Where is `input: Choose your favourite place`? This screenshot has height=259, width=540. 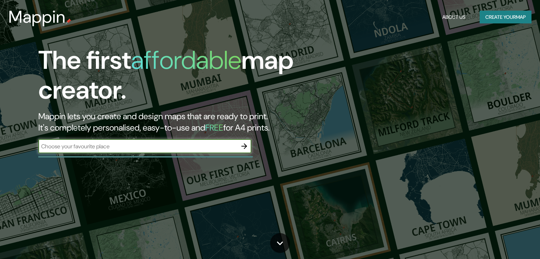
input: Choose your favourite place is located at coordinates (138, 146).